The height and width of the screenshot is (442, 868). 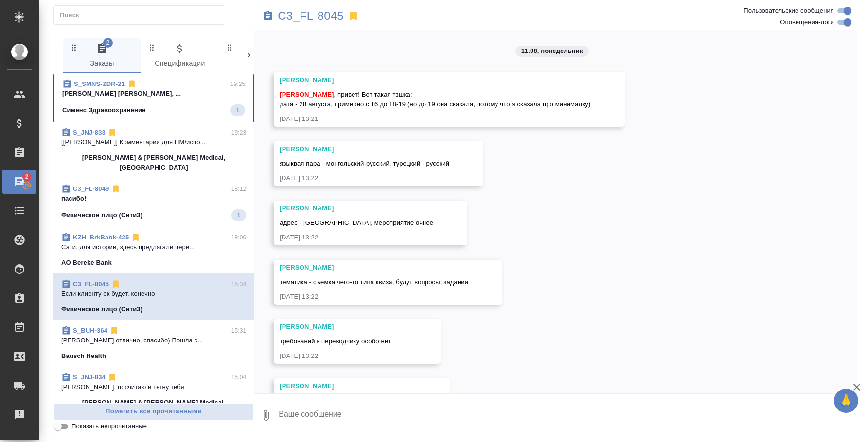 I want to click on a: KZH_BrkBank-425, so click(x=101, y=237).